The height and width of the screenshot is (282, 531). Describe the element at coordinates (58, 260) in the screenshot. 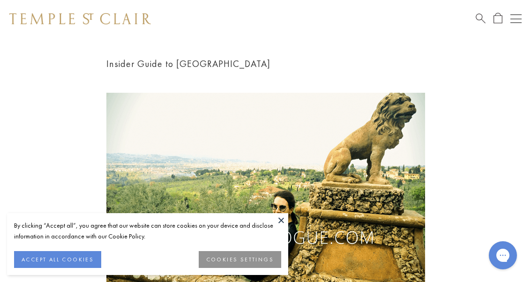

I see `button: ACCEPT ALL COOKIES` at that location.